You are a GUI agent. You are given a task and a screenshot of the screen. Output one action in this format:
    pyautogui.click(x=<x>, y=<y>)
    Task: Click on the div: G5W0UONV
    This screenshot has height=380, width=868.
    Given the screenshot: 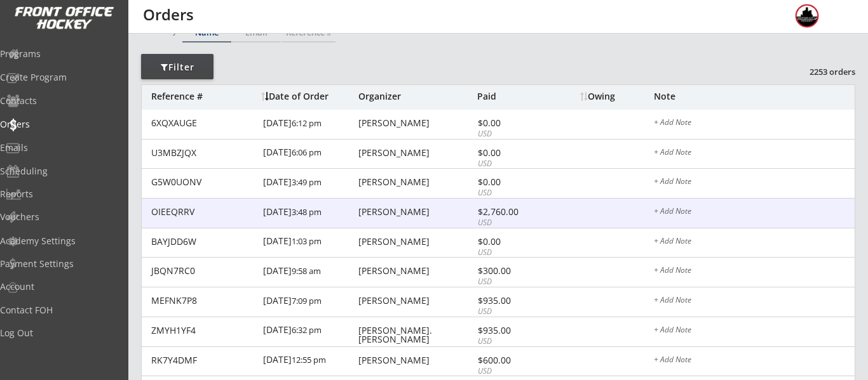 What is the action you would take?
    pyautogui.click(x=203, y=182)
    